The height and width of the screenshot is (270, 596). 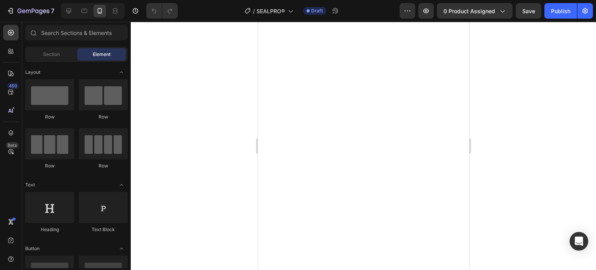 I want to click on span: Draft, so click(x=317, y=11).